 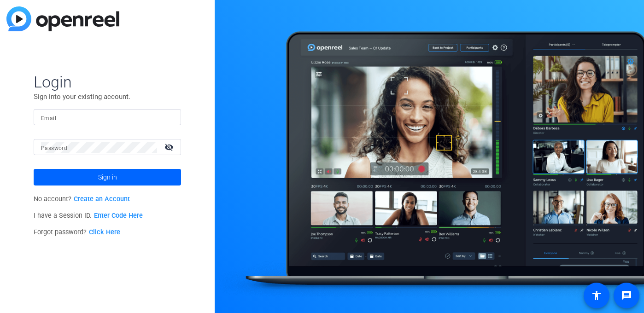 What do you see at coordinates (49, 118) in the screenshot?
I see `mat-label: Email` at bounding box center [49, 118].